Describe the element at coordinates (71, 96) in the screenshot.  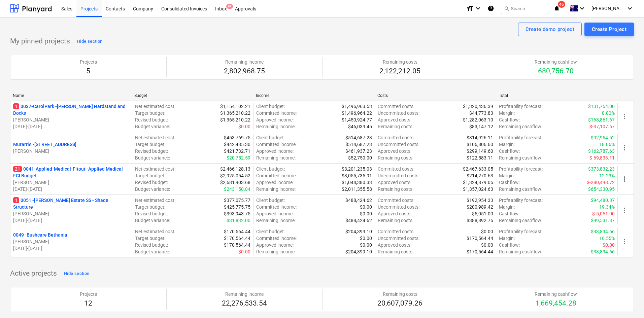
I see `div: Name` at that location.